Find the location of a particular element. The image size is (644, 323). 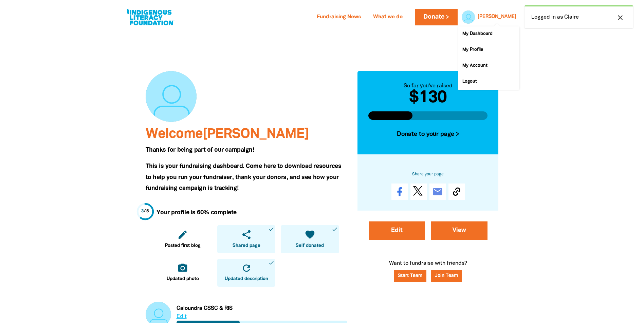

a: Donate is located at coordinates (436, 17).